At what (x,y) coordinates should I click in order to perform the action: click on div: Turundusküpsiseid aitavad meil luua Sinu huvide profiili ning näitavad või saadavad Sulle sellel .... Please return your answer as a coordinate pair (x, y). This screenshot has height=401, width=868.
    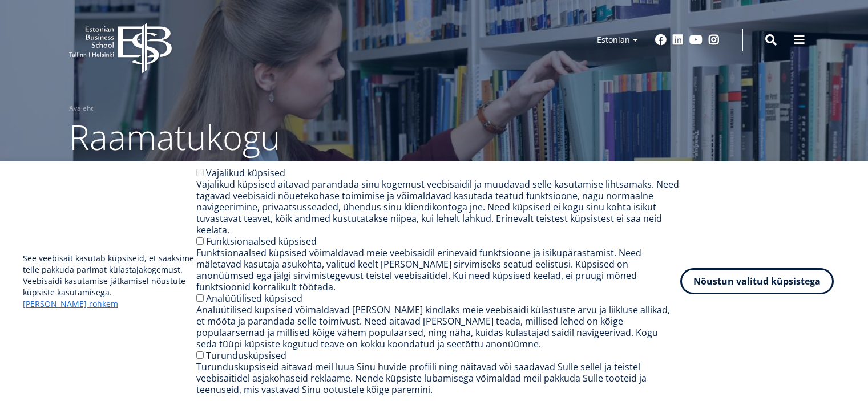
    Looking at the image, I should click on (439, 378).